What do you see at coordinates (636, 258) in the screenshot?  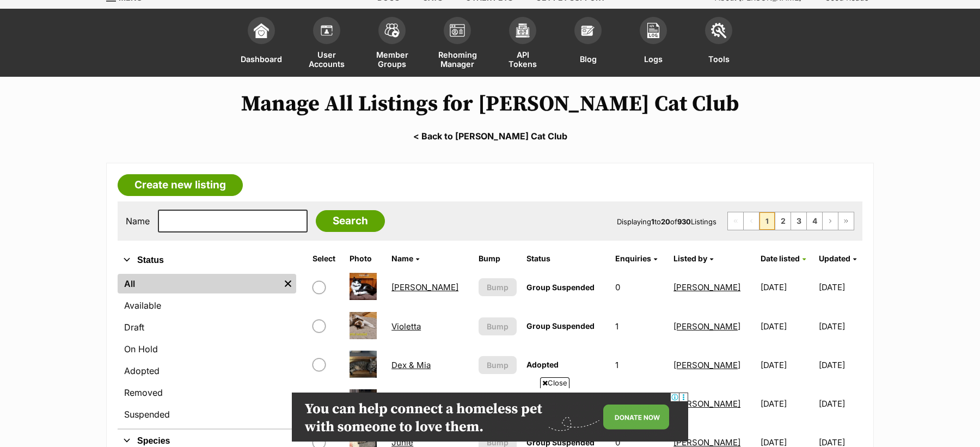 I see `a: Enquiries` at bounding box center [636, 258].